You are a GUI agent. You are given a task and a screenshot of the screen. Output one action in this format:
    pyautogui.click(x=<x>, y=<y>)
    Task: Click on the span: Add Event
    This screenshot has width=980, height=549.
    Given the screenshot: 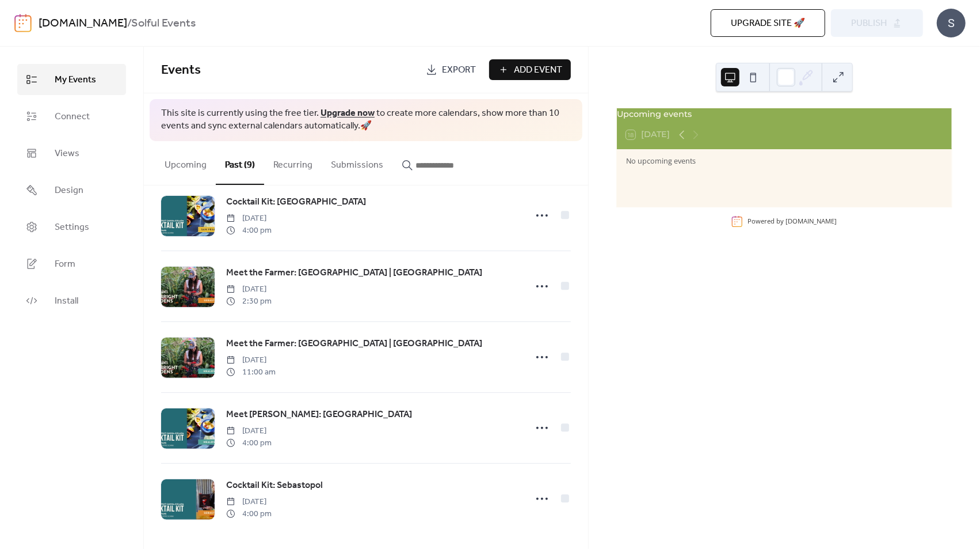 What is the action you would take?
    pyautogui.click(x=538, y=70)
    